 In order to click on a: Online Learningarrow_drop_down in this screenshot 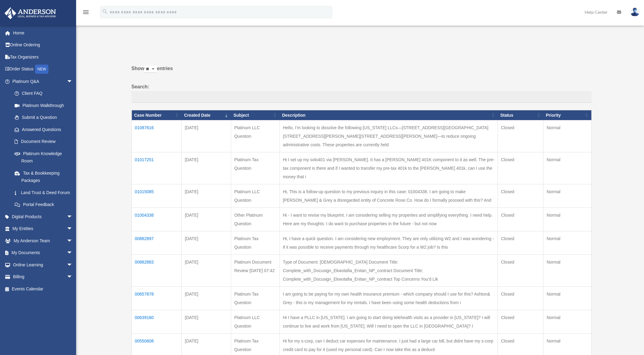, I will do `click(43, 265)`.